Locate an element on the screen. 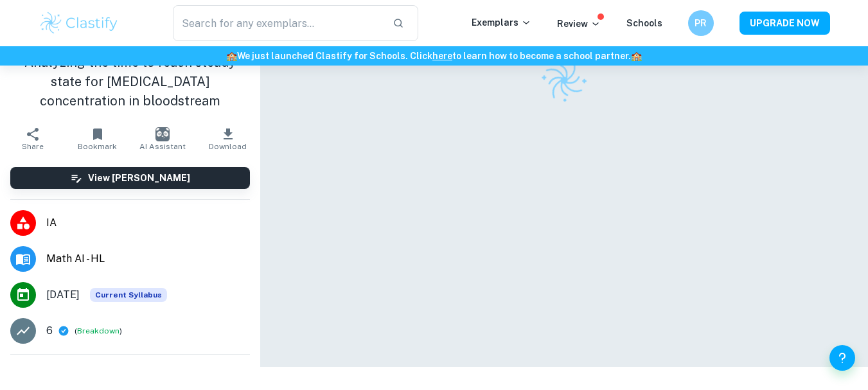 The width and height of the screenshot is (868, 390). p: 6 is located at coordinates (50, 331).